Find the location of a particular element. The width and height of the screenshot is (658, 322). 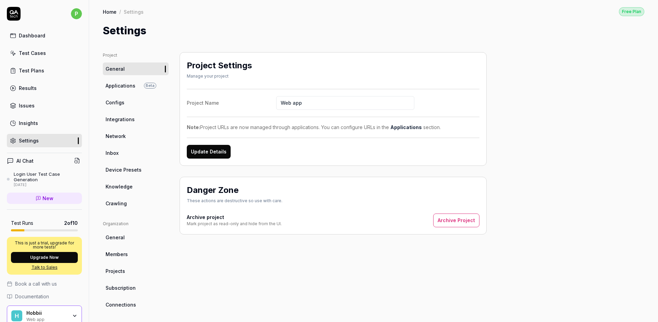

div: Test Cases is located at coordinates (32, 53).